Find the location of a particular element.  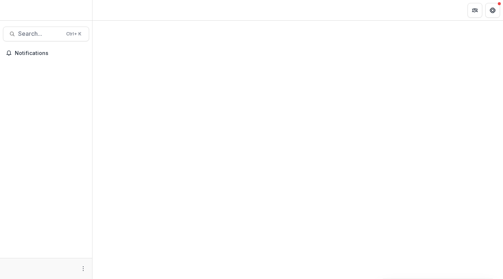

button: Notifications is located at coordinates (46, 53).